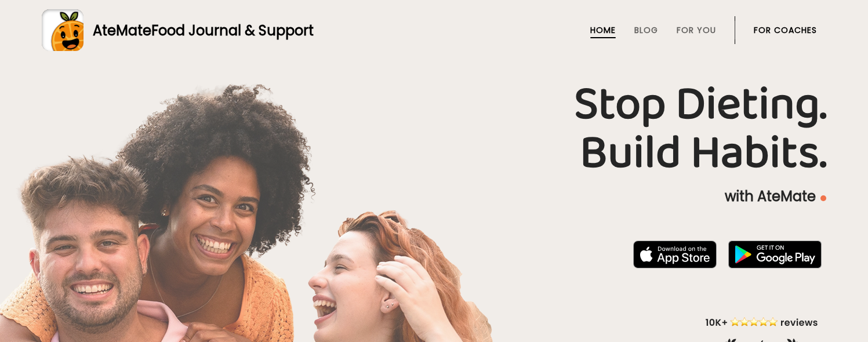 The image size is (868, 342). What do you see at coordinates (696, 30) in the screenshot?
I see `a: For You` at bounding box center [696, 30].